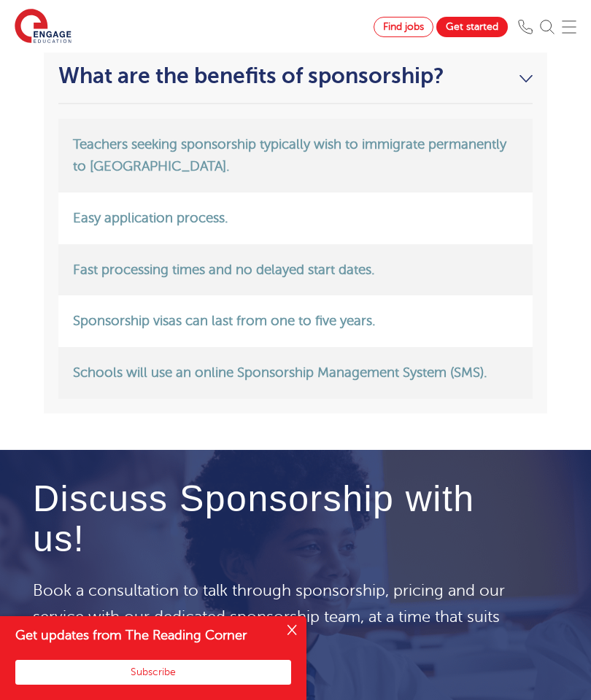  I want to click on img: Mobile Menu, so click(569, 27).